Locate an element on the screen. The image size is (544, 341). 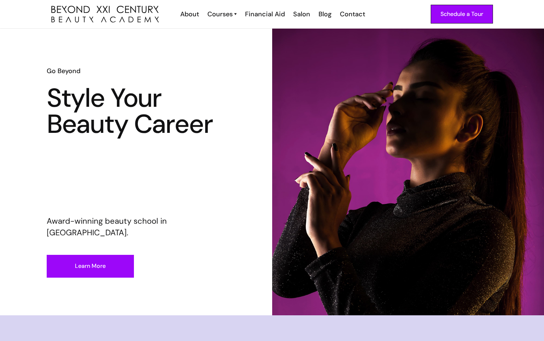
div: Salon is located at coordinates (301, 14).